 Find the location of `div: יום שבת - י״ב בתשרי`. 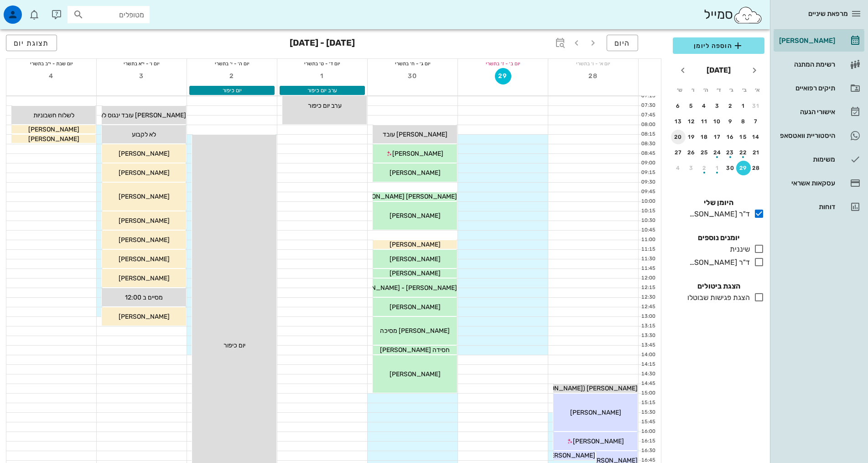

div: יום שבת - י״ב בתשרי is located at coordinates (51, 63).